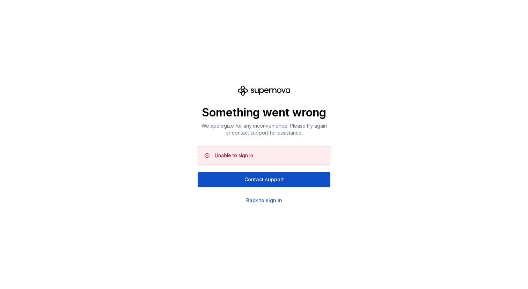 This screenshot has height=289, width=528. I want to click on div: Unable to sign in., so click(234, 156).